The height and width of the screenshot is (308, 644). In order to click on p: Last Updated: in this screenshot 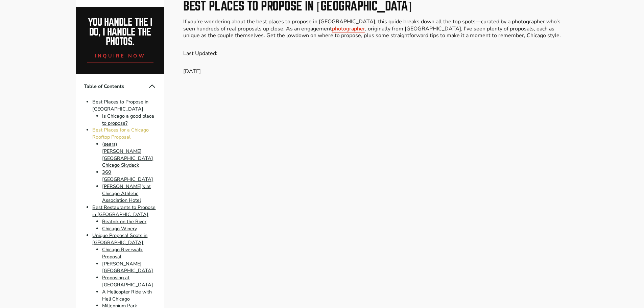, I will do `click(376, 53)`.